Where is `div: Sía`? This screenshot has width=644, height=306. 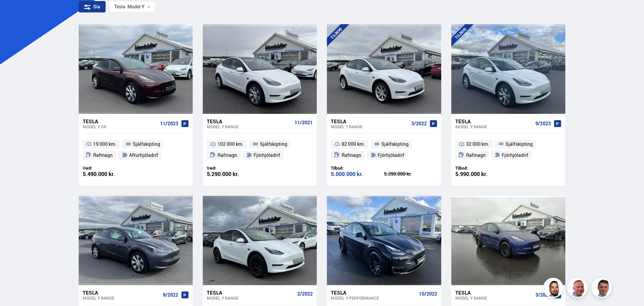 div: Sía is located at coordinates (92, 6).